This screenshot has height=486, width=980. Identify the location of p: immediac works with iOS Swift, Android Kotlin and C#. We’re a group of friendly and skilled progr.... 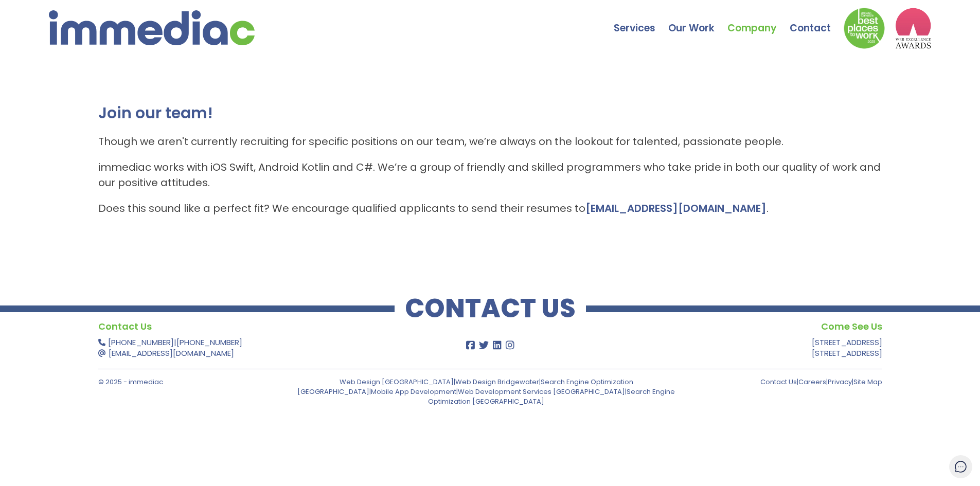
(490, 175).